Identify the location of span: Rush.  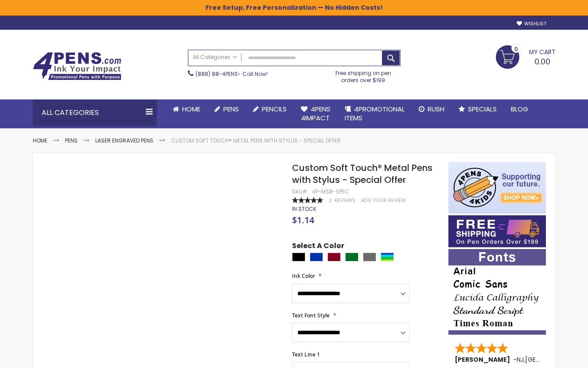
(436, 108).